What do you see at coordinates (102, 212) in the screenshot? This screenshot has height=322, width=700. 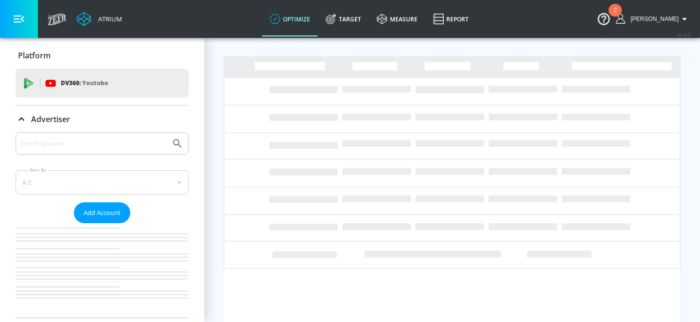 I see `button: Add Account` at bounding box center [102, 212].